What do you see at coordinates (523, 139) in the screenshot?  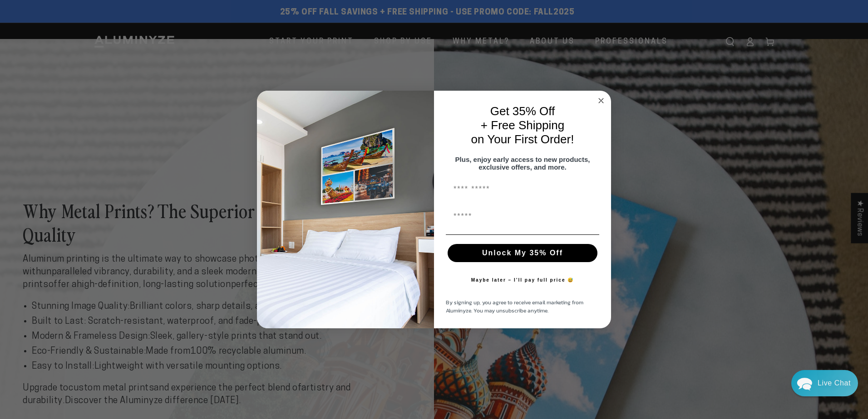 I see `span: on Your First Order!` at bounding box center [523, 139].